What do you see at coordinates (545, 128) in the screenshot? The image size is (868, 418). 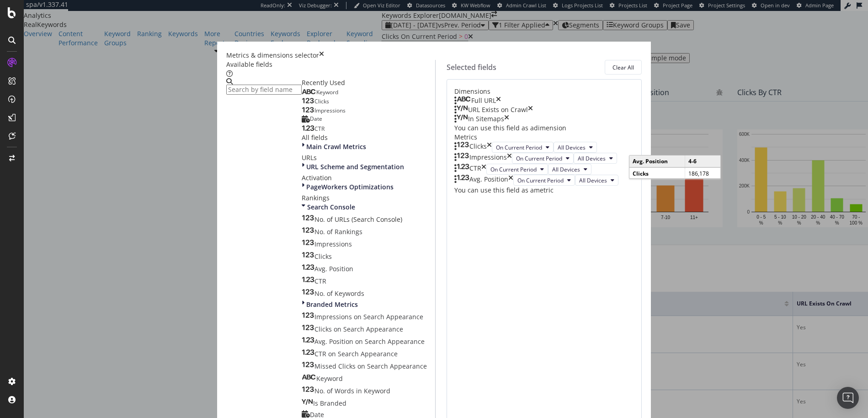 I see `div: You can use this field as a dimension` at bounding box center [545, 128].